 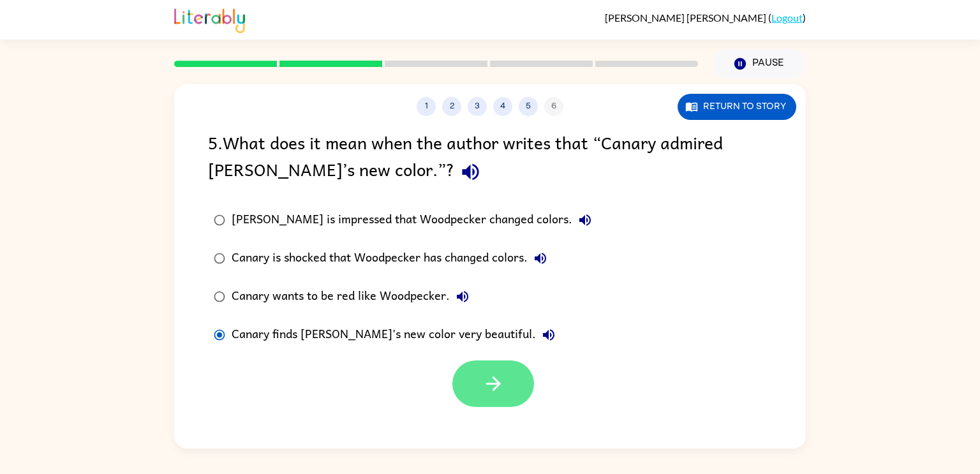 I want to click on div: Canary is shocked that Woodpecker has changed colors., so click(x=392, y=258).